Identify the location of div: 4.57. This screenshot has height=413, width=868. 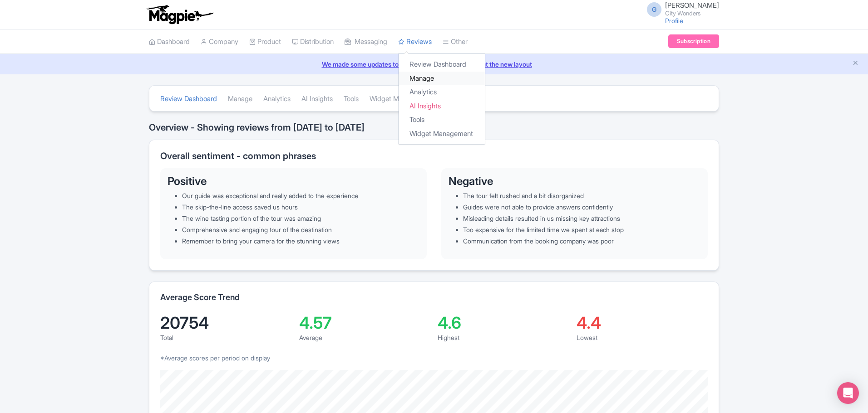
(365, 323).